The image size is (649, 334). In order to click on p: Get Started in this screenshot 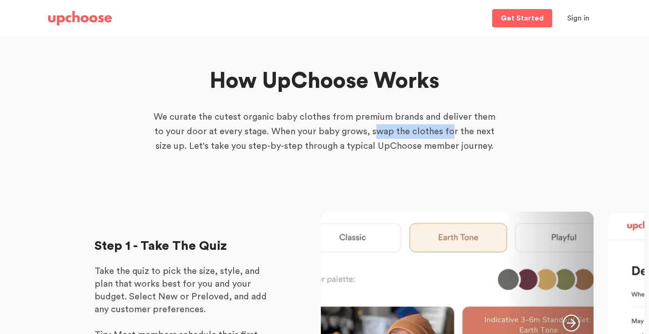, I will do `click(522, 18)`.